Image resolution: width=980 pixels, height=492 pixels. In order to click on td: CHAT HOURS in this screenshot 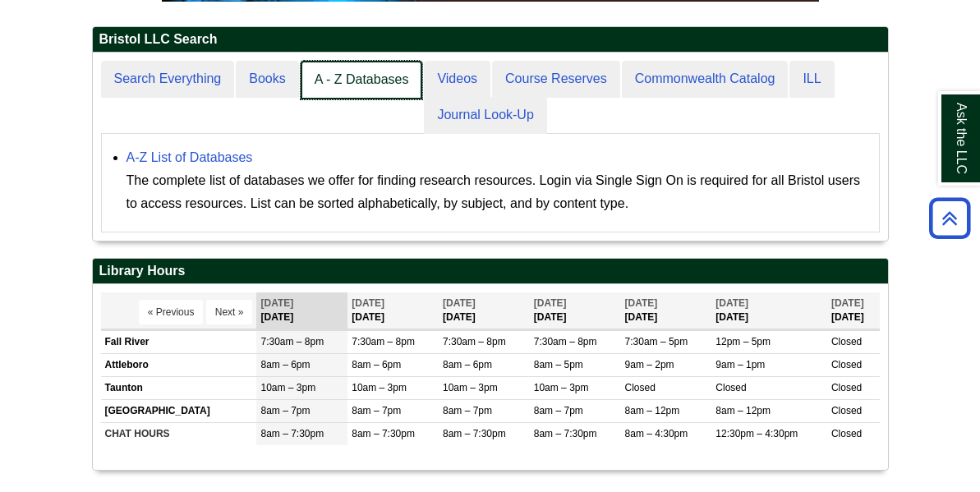, I will do `click(179, 434)`.